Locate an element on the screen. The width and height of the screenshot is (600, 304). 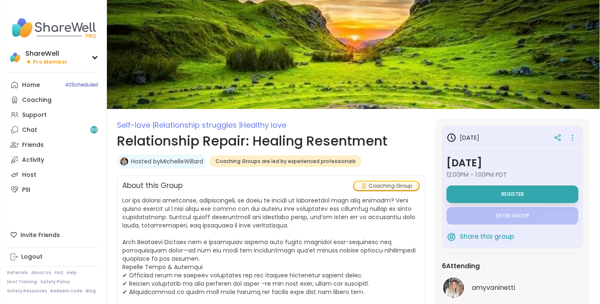
span: 40 Scheduled is located at coordinates (81, 85).